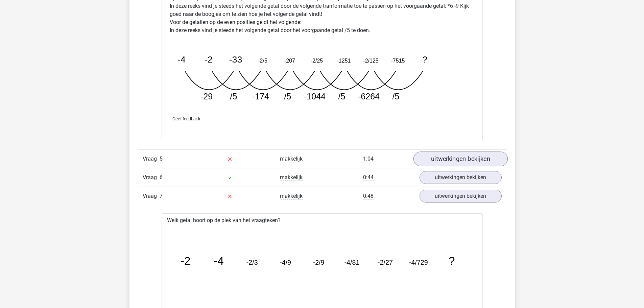  Describe the element at coordinates (161, 159) in the screenshot. I see `span: 5` at that location.